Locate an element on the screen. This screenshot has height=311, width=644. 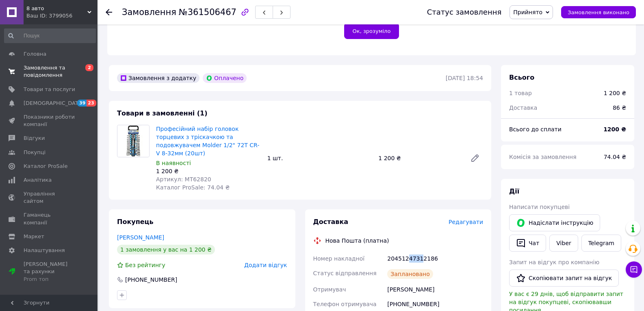
a: Viber is located at coordinates (563, 243).